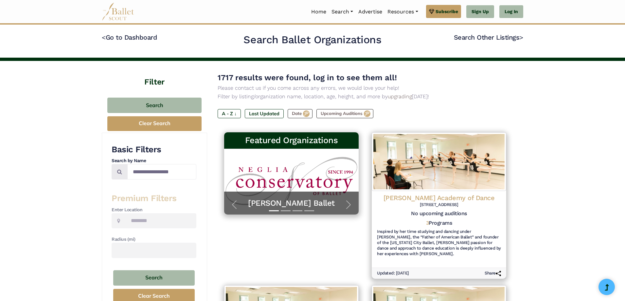 This screenshot has height=301, width=625. I want to click on h2: Search Ballet Organizations, so click(312, 40).